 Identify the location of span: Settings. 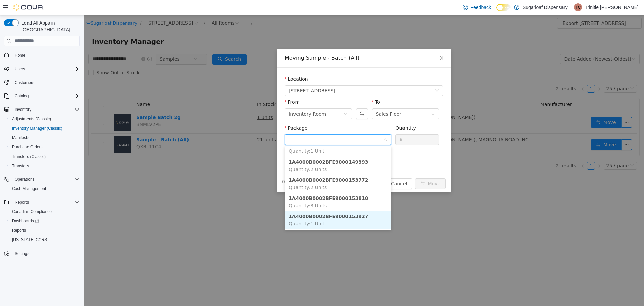
(46, 253).